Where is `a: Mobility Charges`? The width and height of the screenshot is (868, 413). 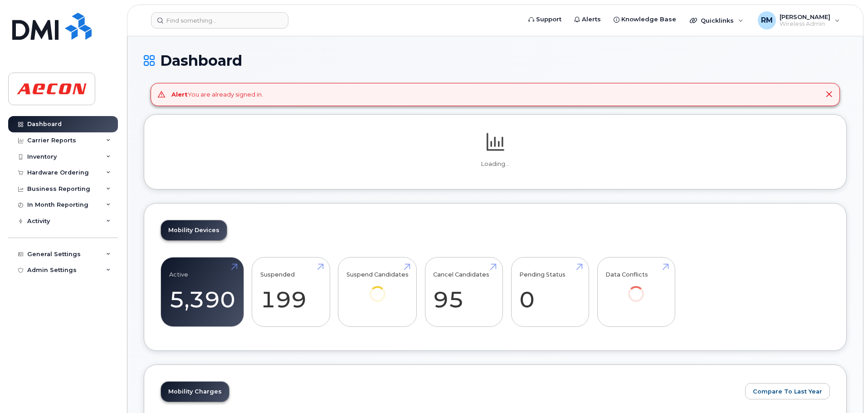 a: Mobility Charges is located at coordinates (195, 392).